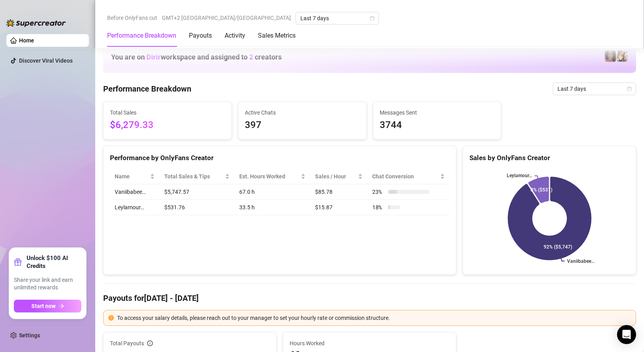 This screenshot has width=644, height=352. What do you see at coordinates (197, 207) in the screenshot?
I see `td: $531.76` at bounding box center [197, 207].